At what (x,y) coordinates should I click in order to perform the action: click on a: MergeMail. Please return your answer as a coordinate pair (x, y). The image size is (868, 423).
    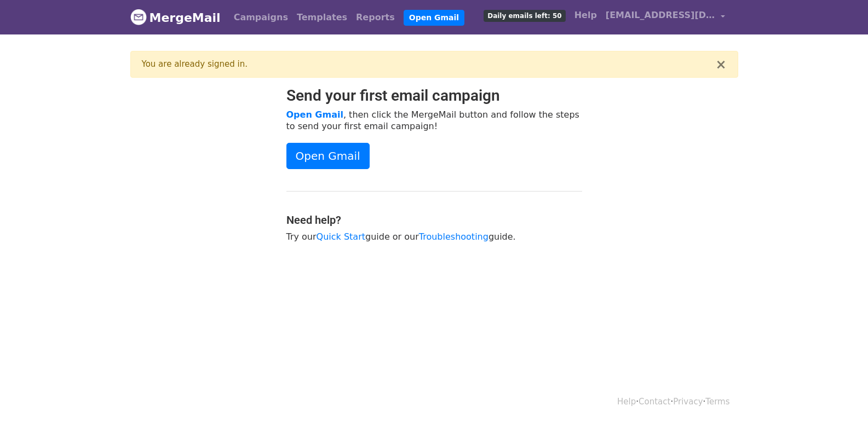
    Looking at the image, I should click on (175, 18).